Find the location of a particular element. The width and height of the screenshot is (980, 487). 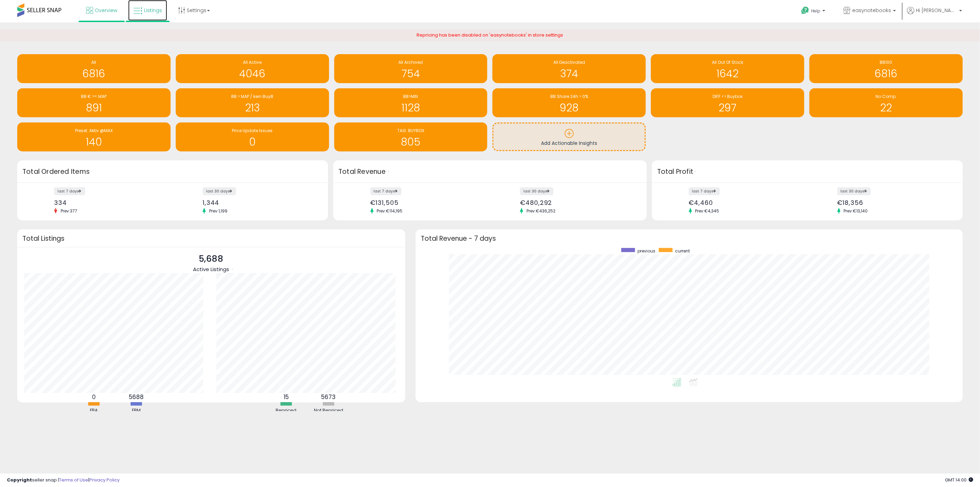

a: All Out Of Stock 1642 is located at coordinates (727, 69).